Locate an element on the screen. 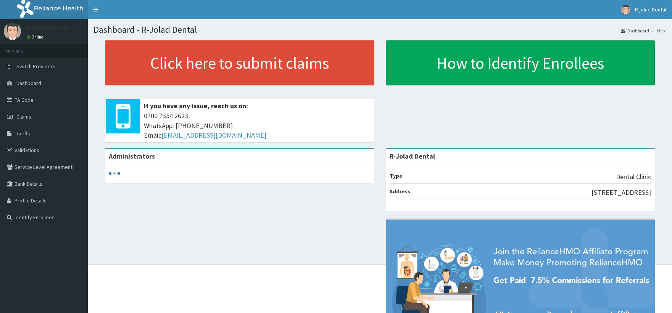 This screenshot has width=672, height=313. a: How to Identify Enrollees is located at coordinates (521, 63).